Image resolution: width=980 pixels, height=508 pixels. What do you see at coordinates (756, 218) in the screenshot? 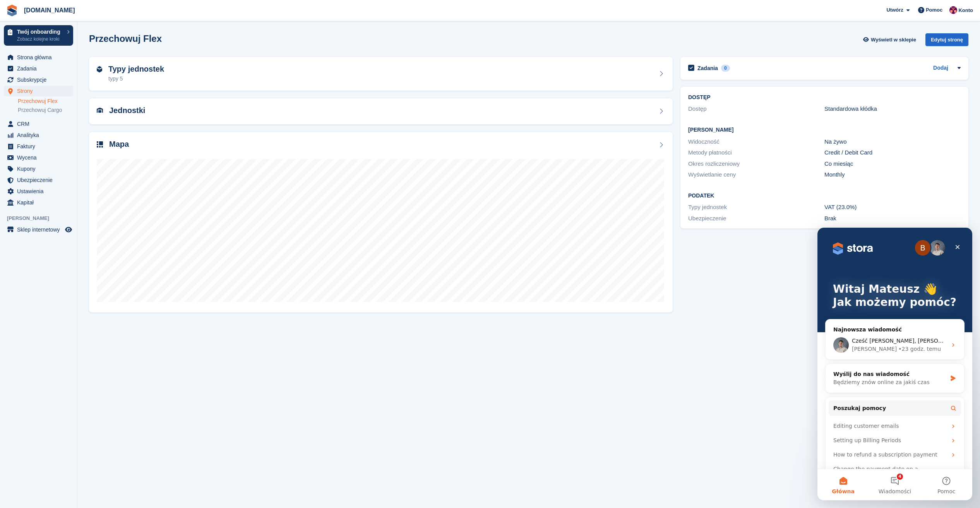
I see `div: Ubezpieczenie` at bounding box center [756, 218].